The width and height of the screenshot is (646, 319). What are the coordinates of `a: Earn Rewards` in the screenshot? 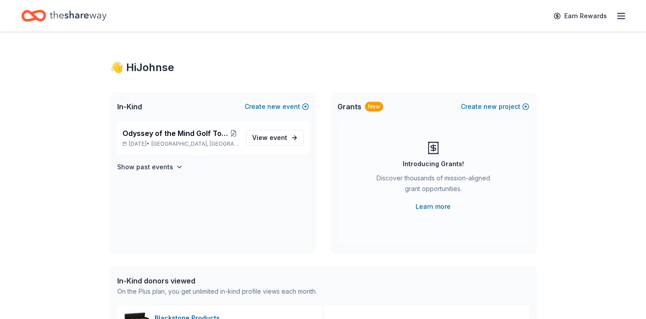 It's located at (581, 16).